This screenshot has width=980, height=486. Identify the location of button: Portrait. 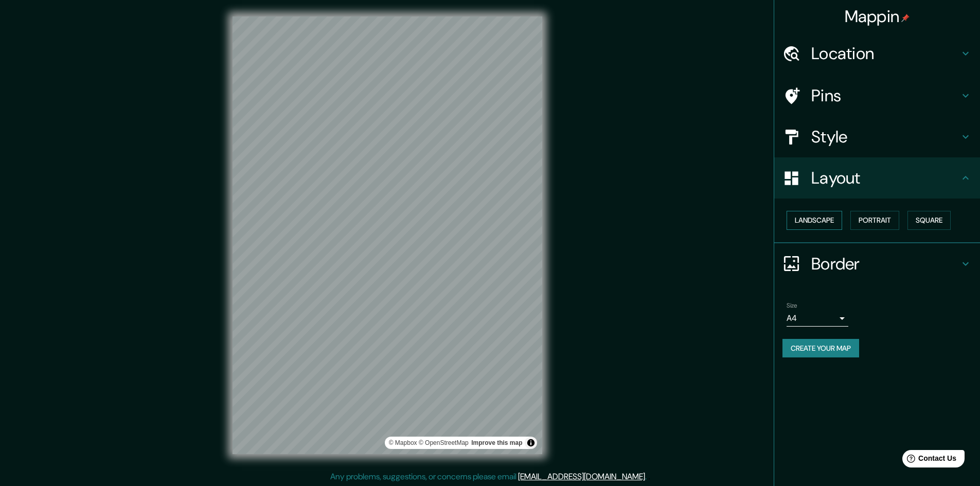
(875, 220).